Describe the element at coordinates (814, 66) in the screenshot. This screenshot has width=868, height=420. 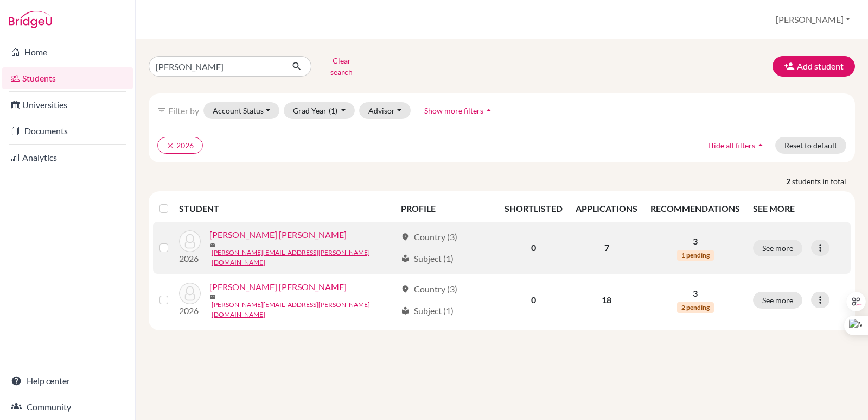
I see `button: Add student` at that location.